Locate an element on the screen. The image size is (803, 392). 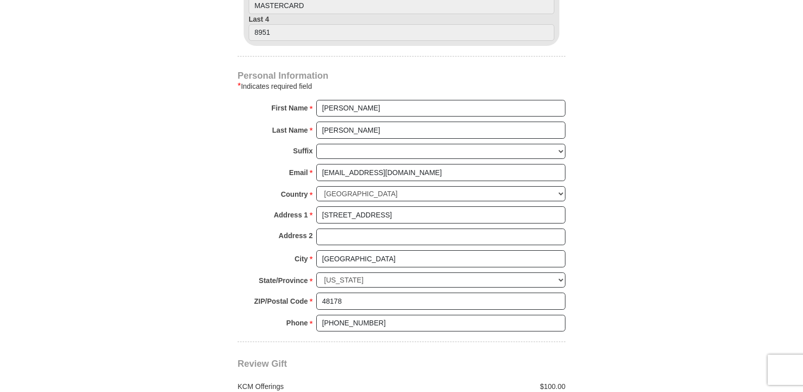
div: KCM Offerings is located at coordinates (317, 386).